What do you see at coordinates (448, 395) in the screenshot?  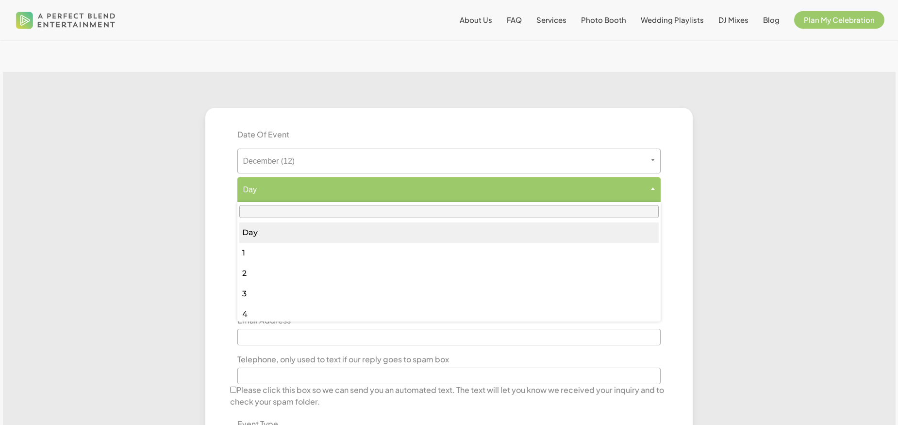 I see `label: Please click this box so we can send you an automated text. The text will let you know we receive...` at bounding box center [448, 395].